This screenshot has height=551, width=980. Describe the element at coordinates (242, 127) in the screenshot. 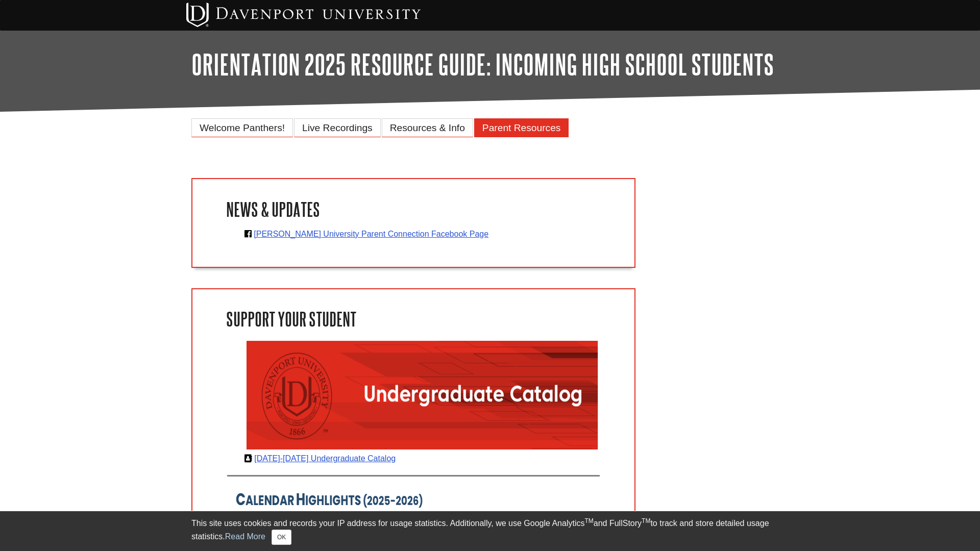

I see `span: Welcome Panthers!` at that location.